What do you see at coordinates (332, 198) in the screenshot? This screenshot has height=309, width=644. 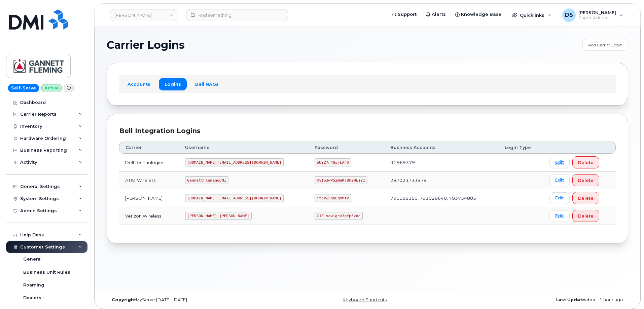 I see `code: jtpVw5hbugVMfV` at bounding box center [332, 198].